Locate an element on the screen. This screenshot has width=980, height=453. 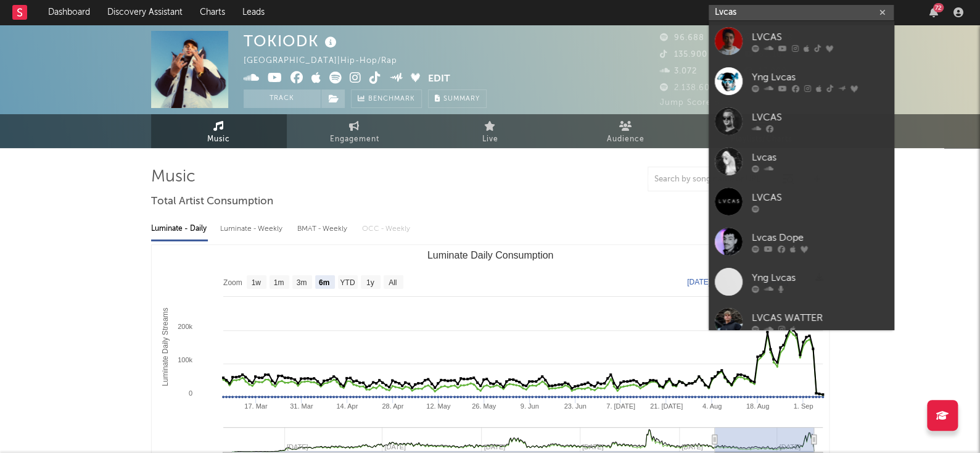
div: LVCAS WATTER is located at coordinates (819, 317).